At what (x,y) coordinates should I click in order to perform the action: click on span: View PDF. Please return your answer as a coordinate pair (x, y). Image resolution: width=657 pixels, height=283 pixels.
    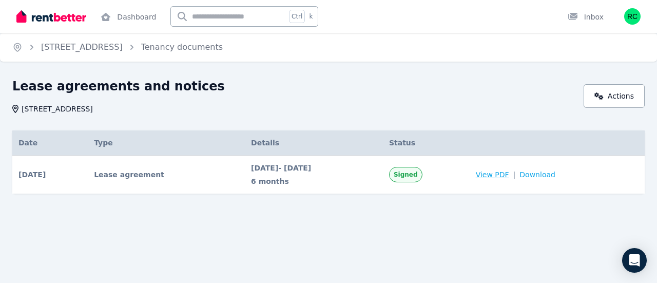
    Looking at the image, I should click on (492, 174).